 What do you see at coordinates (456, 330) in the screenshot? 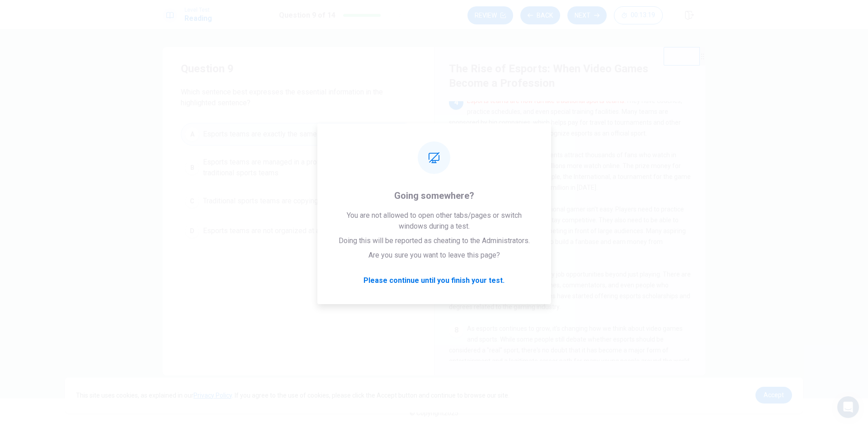
I see `div: 8` at bounding box center [456, 330].